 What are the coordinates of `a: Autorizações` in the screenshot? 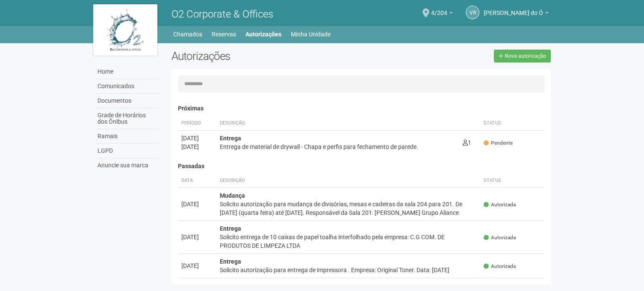 It's located at (263, 34).